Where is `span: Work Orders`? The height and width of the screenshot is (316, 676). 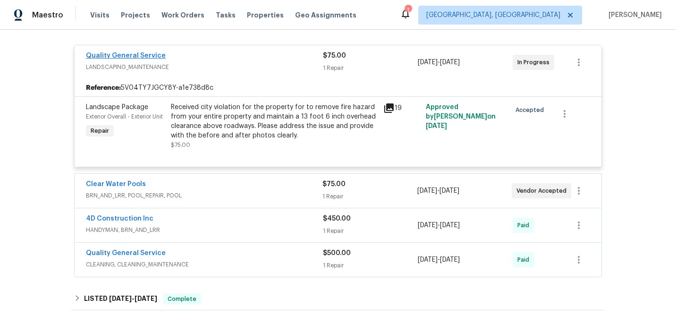 span: Work Orders is located at coordinates (183, 15).